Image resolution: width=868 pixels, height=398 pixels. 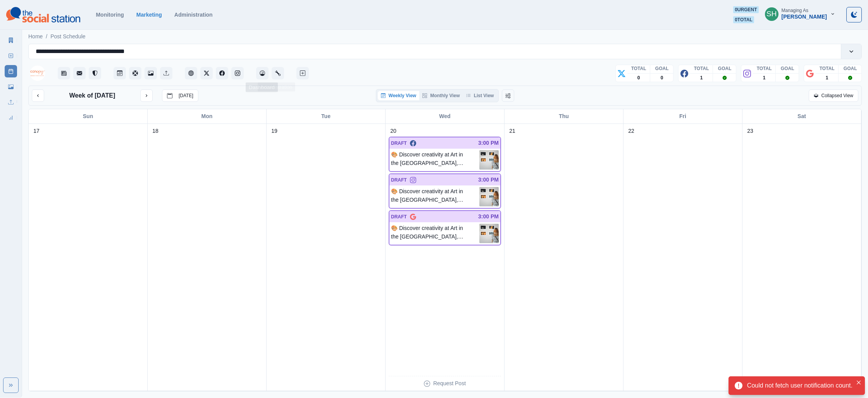 What do you see at coordinates (207, 73) in the screenshot?
I see `a: Twitter` at bounding box center [207, 73].